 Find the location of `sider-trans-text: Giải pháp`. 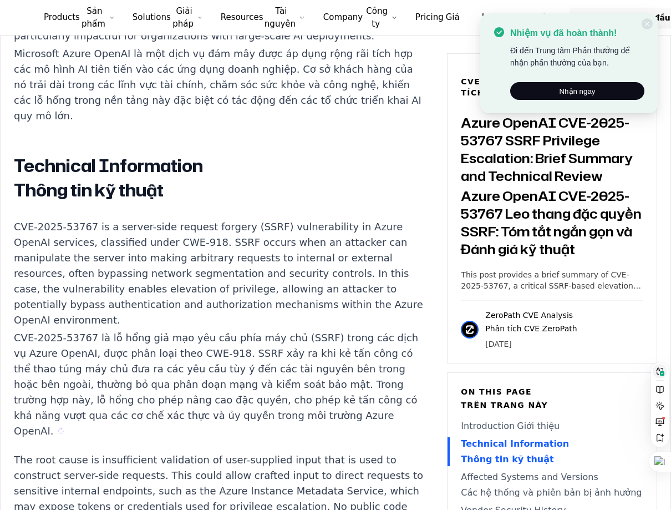

sider-trans-text: Giải pháp is located at coordinates (183, 17).